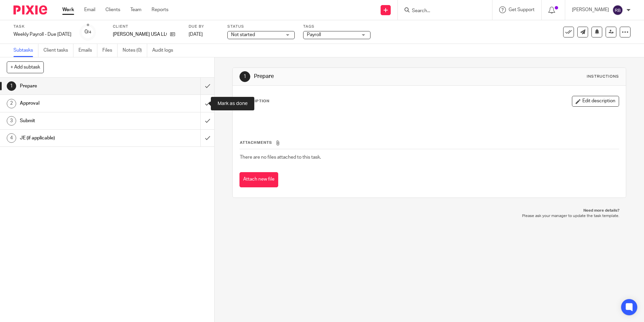  What do you see at coordinates (90, 10) in the screenshot?
I see `a: Email` at bounding box center [90, 10].